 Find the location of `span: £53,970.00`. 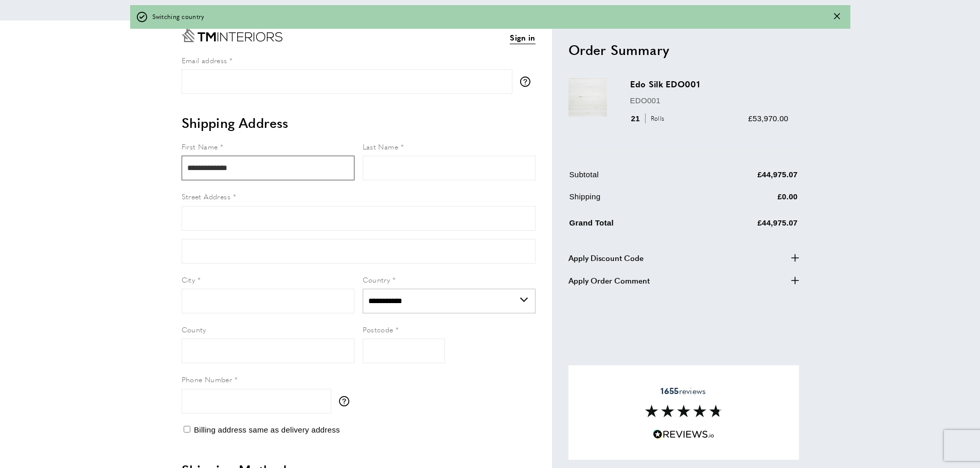

span: £53,970.00 is located at coordinates (768, 118).